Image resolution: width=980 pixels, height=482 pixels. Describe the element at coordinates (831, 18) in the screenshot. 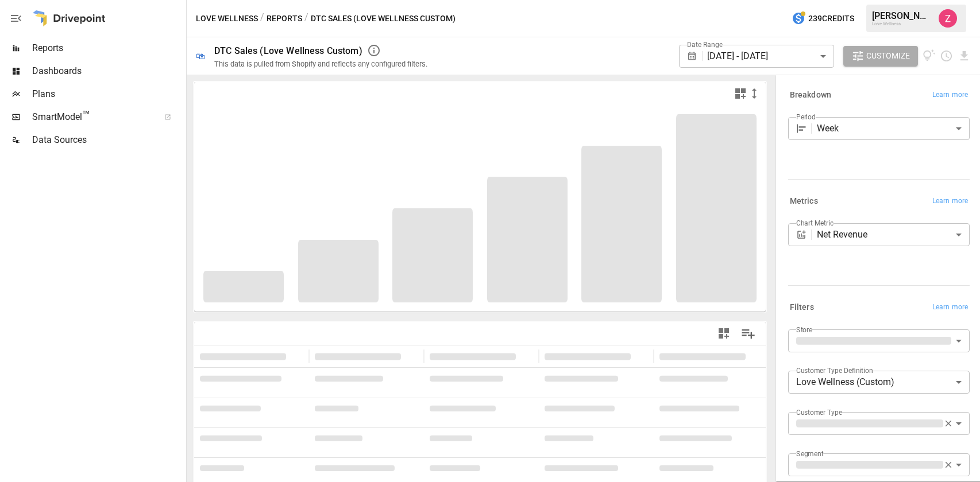

I see `span: 239 Credits` at that location.